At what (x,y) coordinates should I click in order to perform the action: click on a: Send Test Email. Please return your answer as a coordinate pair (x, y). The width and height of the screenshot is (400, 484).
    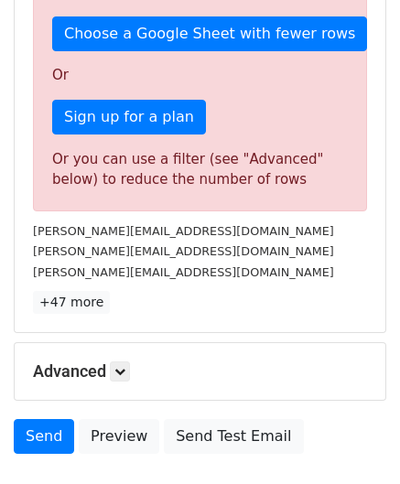
    Looking at the image, I should click on (233, 436).